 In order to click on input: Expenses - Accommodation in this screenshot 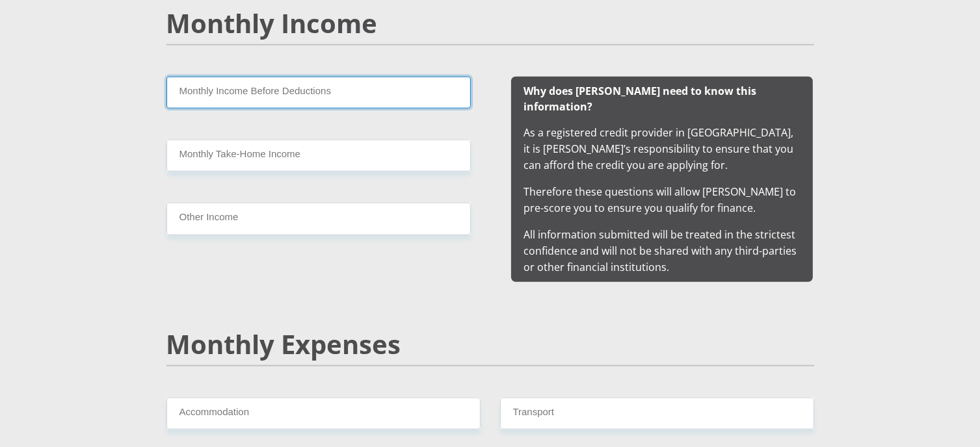, I will do `click(324, 413)`.